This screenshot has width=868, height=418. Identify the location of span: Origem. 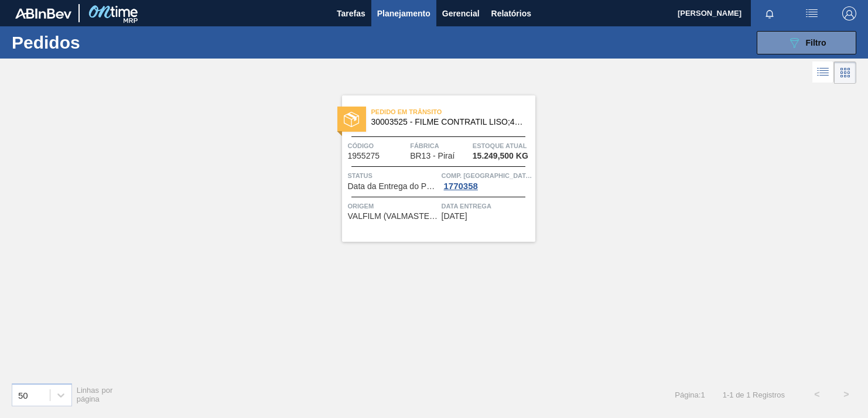
(393, 206).